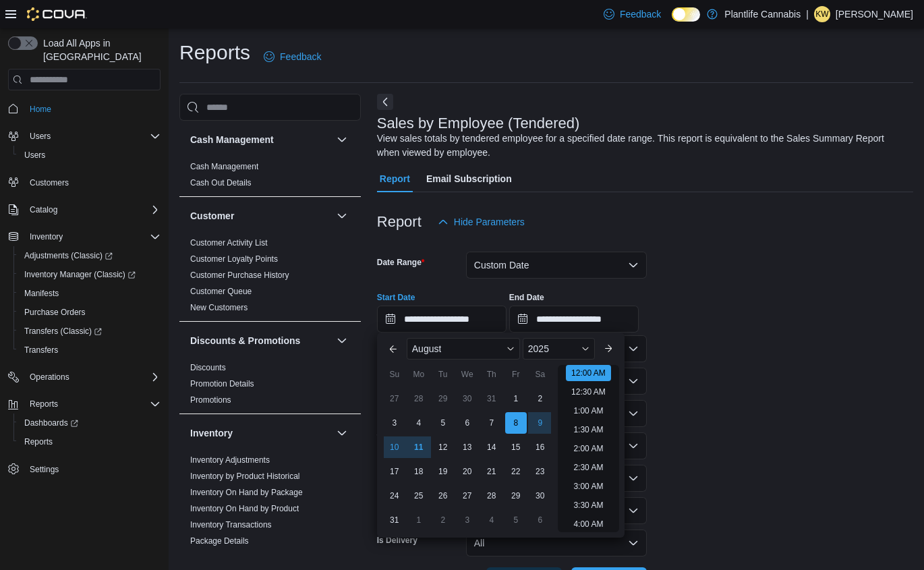 Image resolution: width=924 pixels, height=570 pixels. Describe the element at coordinates (93, 182) in the screenshot. I see `span: Customers` at that location.